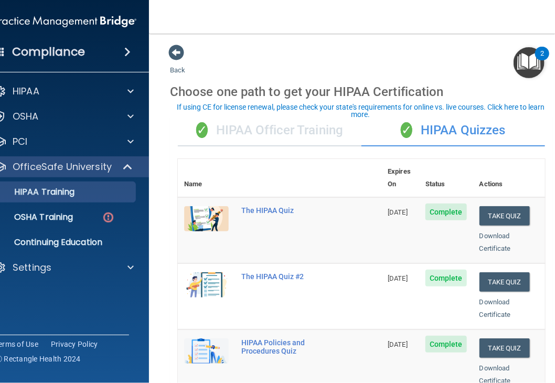 The width and height of the screenshot is (555, 383). Describe the element at coordinates (270, 131) in the screenshot. I see `div: HIPAA Officer Training` at that location.